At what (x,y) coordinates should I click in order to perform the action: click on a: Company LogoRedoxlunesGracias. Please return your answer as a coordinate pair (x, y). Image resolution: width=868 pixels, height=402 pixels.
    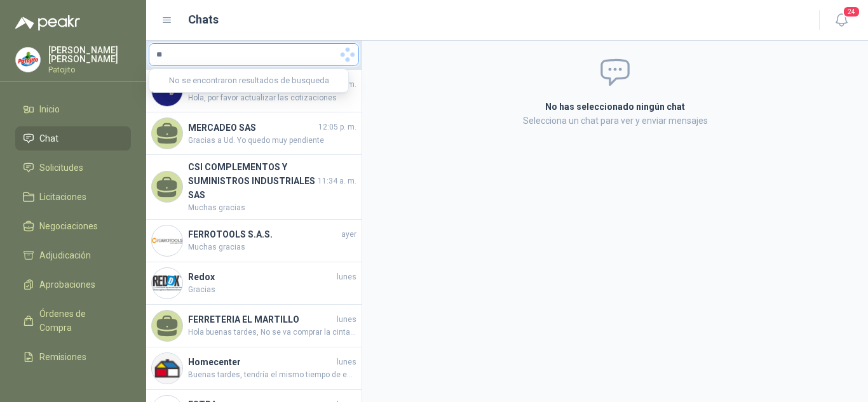
    Looking at the image, I should click on (254, 283).